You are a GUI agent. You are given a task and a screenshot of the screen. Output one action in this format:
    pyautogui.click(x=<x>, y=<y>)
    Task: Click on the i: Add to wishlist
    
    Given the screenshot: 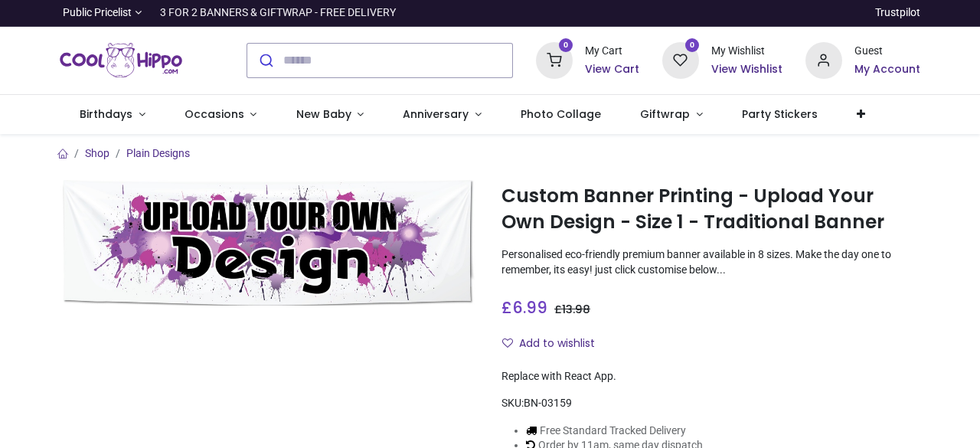 What is the action you would take?
    pyautogui.click(x=508, y=343)
    